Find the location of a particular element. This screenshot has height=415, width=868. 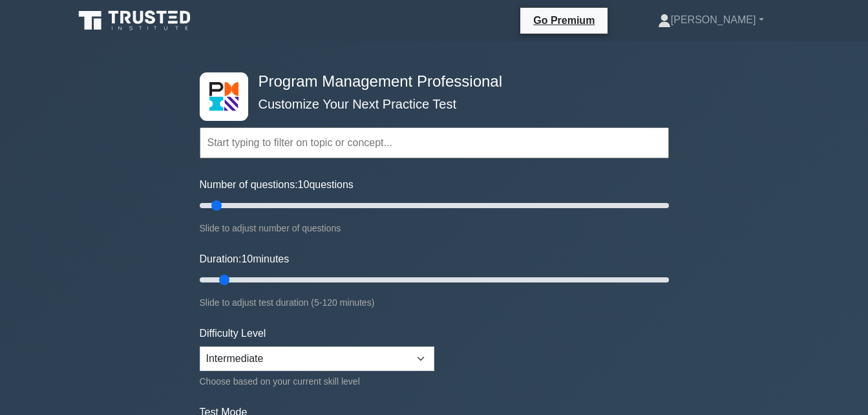

input: Start typing to filter on topic or concept... is located at coordinates (434, 143).